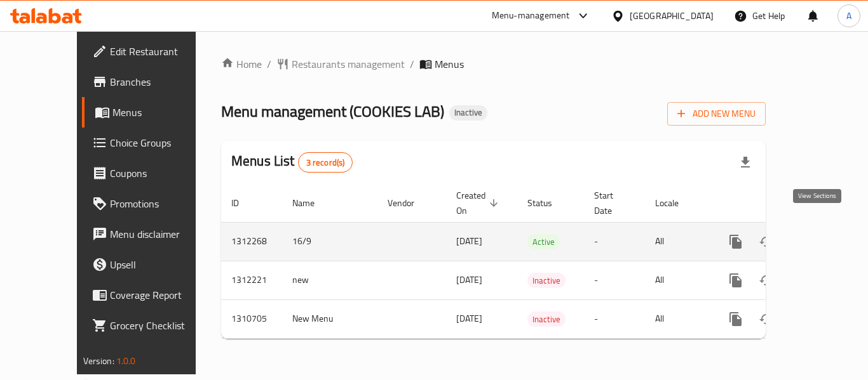  Describe the element at coordinates (348, 64) in the screenshot. I see `span: Restaurants management` at that location.